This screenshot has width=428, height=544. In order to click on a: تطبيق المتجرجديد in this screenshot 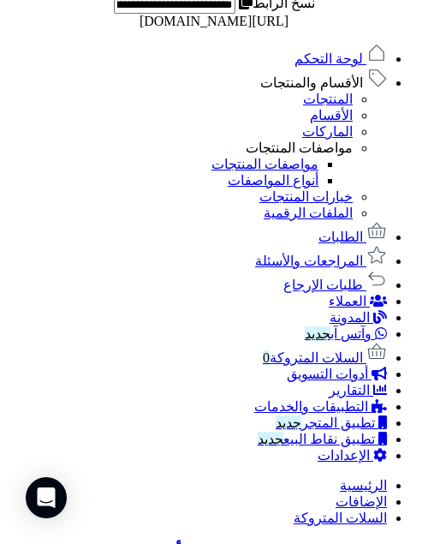, I will do `click(332, 422)`.